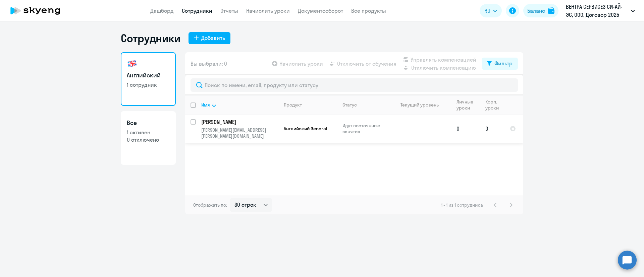 This screenshot has width=644, height=277. I want to click on h3: Все, so click(148, 123).